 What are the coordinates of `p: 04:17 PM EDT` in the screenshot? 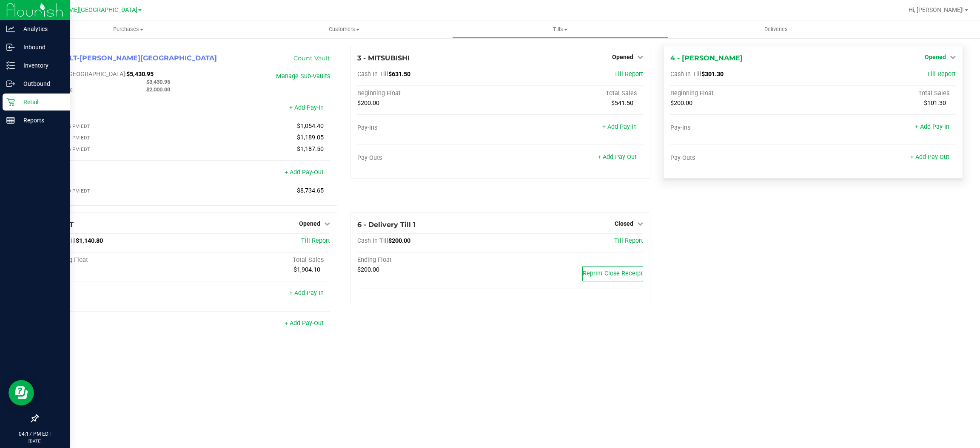 It's located at (35, 434).